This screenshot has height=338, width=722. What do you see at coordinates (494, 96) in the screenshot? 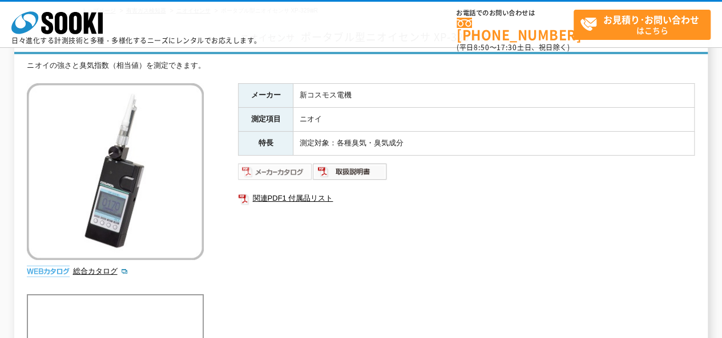
I see `td: 新コスモス電機` at bounding box center [494, 96].